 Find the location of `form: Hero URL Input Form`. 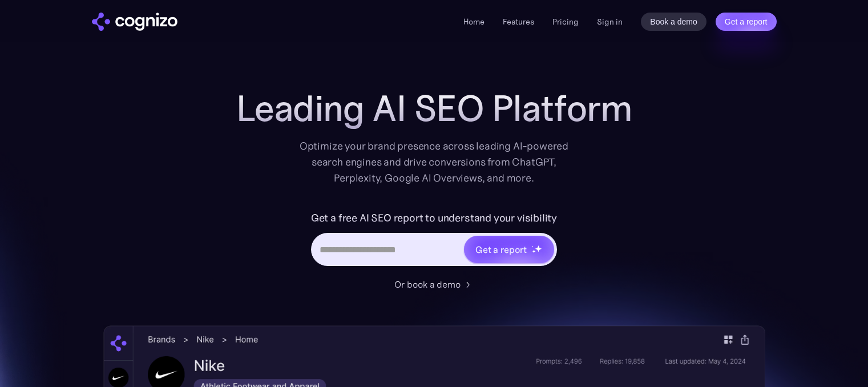

form: Hero URL Input Form is located at coordinates (434, 240).